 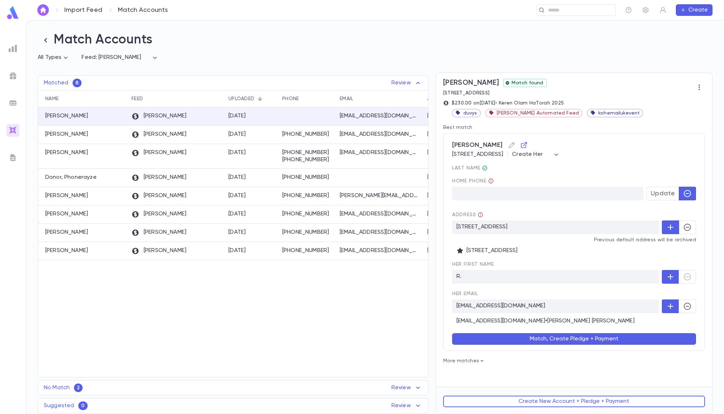 I want to click on span: Create Her, so click(x=527, y=154).